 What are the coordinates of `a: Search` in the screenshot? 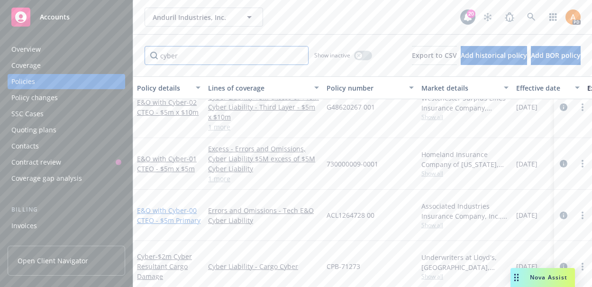 It's located at (531, 17).